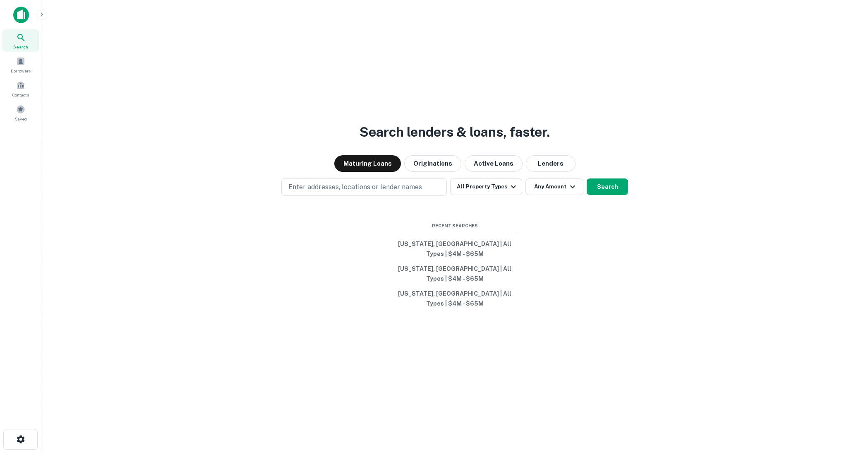  I want to click on button: Lenders, so click(551, 164).